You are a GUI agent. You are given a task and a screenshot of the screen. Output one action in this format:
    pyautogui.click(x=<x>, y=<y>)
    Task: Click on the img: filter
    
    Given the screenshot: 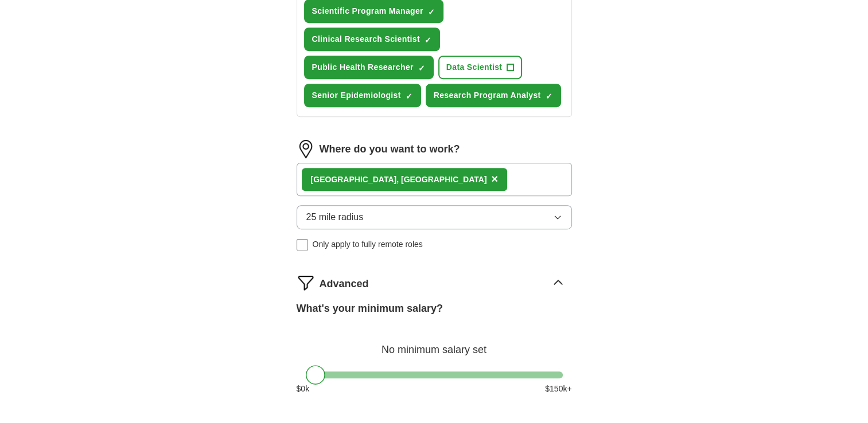 What is the action you would take?
    pyautogui.click(x=306, y=283)
    